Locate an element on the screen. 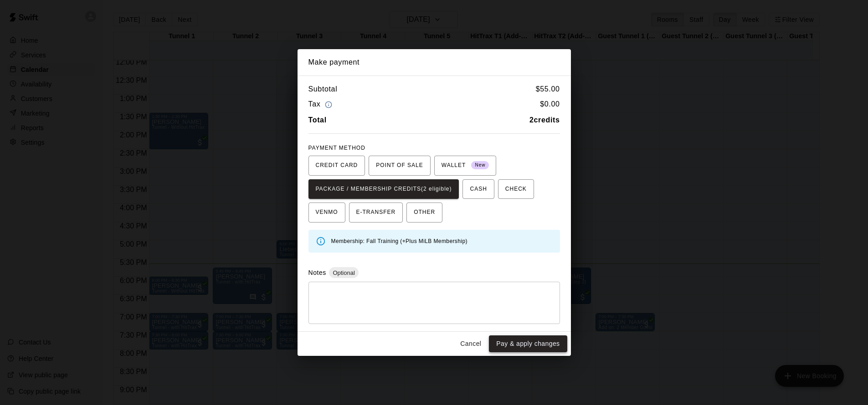 The height and width of the screenshot is (405, 868). span: Optional is located at coordinates (344, 272).